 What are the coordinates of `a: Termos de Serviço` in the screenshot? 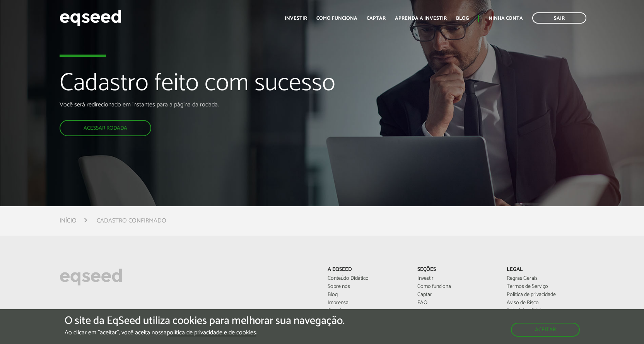 It's located at (545, 287).